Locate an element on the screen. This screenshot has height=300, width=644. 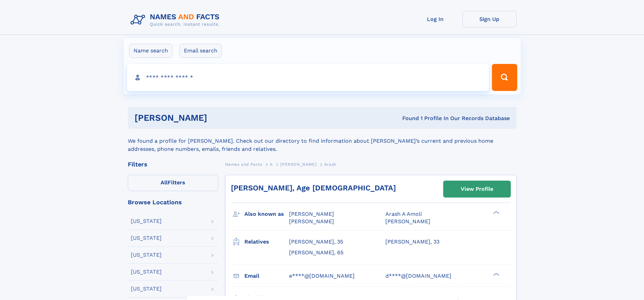
a: A is located at coordinates (271, 164).